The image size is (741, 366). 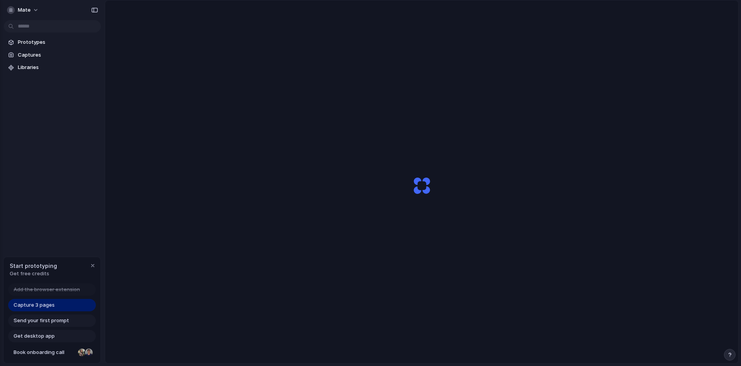 I want to click on span: Start prototyping, so click(x=33, y=266).